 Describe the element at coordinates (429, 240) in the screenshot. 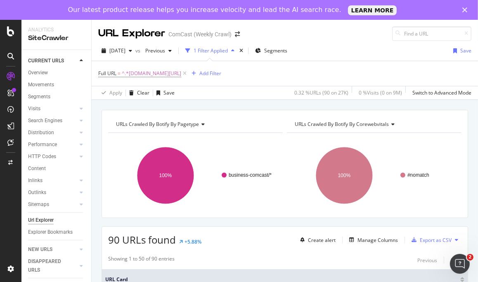

I see `button: Export as CSV` at that location.